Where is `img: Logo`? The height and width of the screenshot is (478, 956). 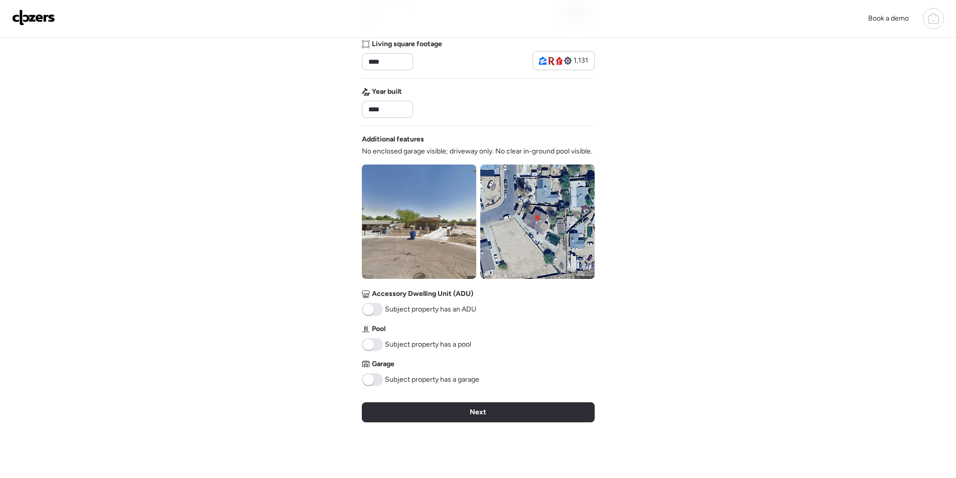 img: Logo is located at coordinates (34, 18).